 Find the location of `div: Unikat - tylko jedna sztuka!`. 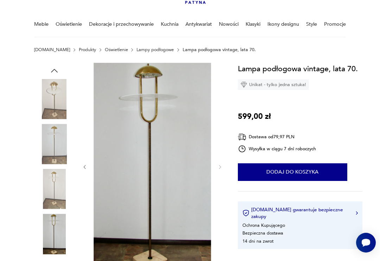

div: Unikat - tylko jedna sztuka! is located at coordinates (274, 84).